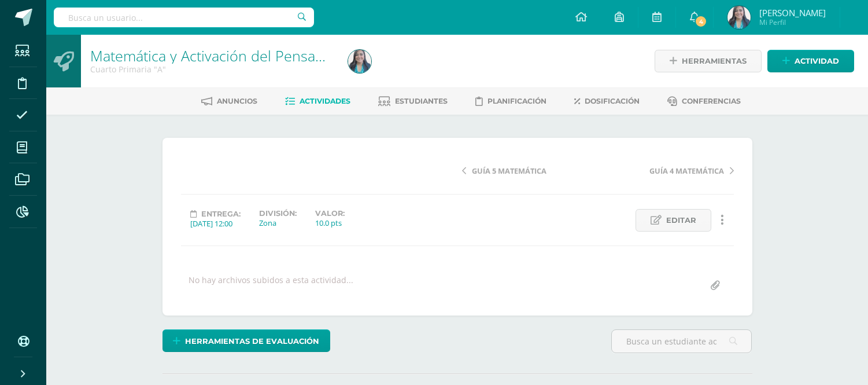  What do you see at coordinates (686, 171) in the screenshot?
I see `span: GUÍA 4 MATEMÁTICA` at bounding box center [686, 171].